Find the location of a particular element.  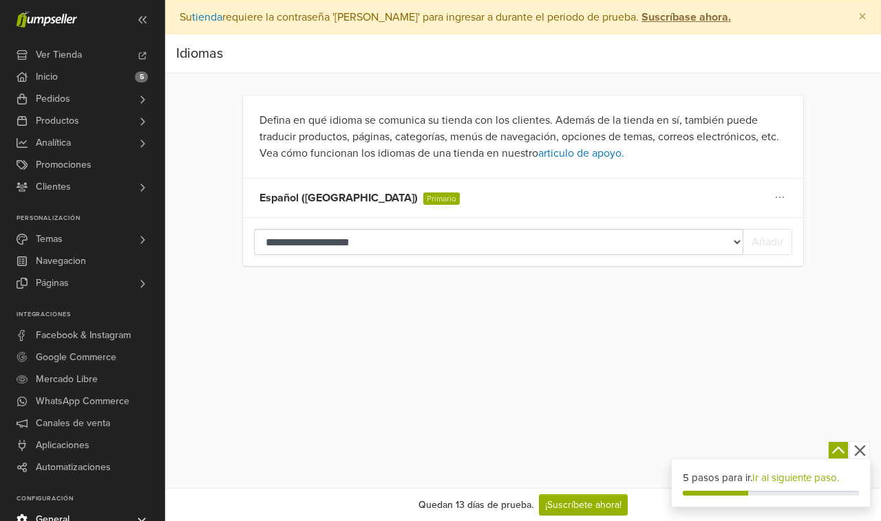

a: Suscríbase ahora. is located at coordinates (684, 17).